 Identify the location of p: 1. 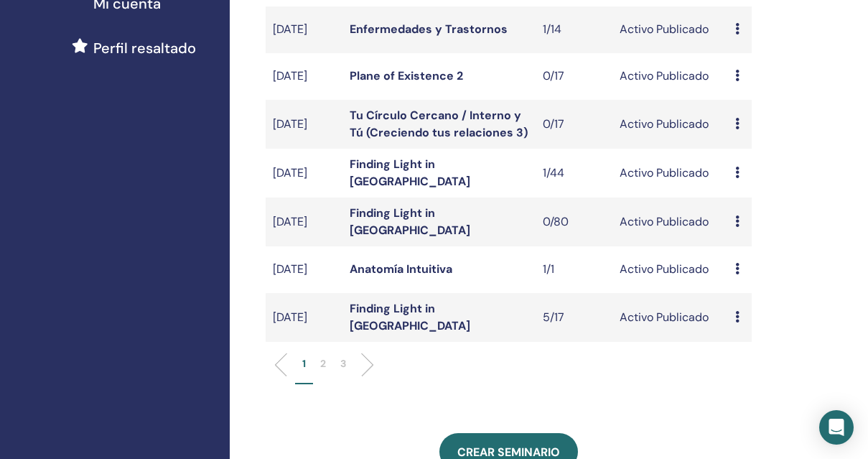
(303, 364).